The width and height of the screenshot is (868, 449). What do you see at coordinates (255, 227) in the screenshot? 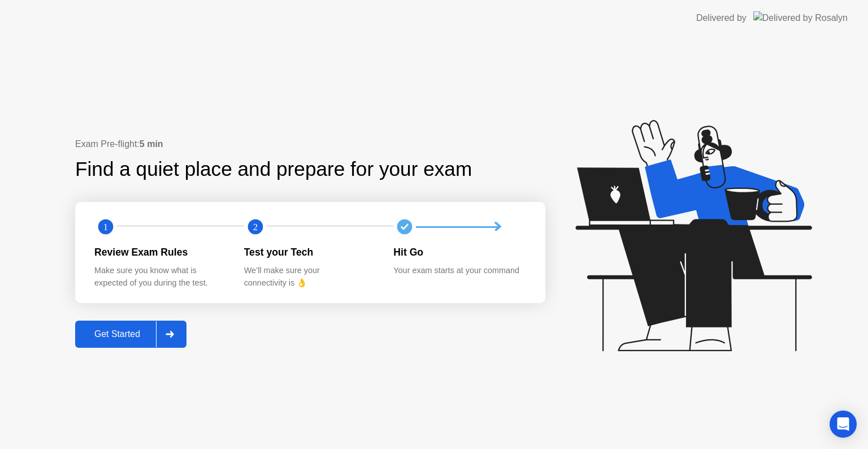
I see `text: 2` at bounding box center [255, 227].